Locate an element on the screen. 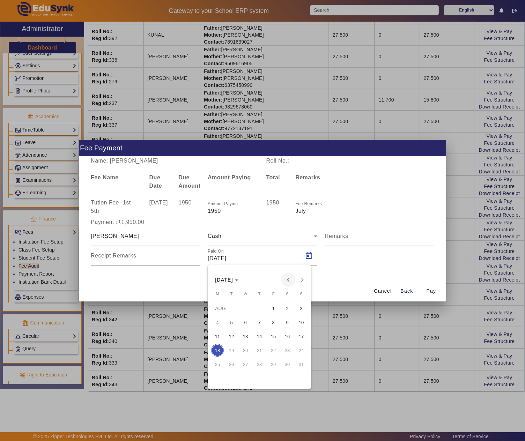 The image size is (525, 441). span: 27 is located at coordinates (245, 364).